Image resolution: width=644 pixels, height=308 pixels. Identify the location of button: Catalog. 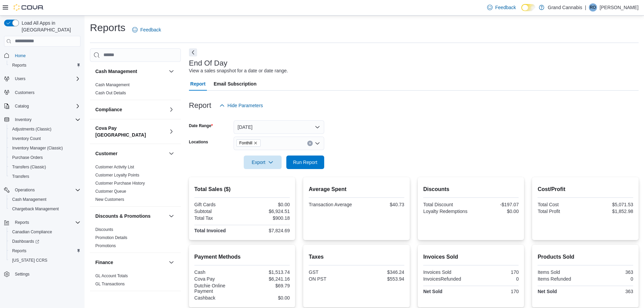
(42, 106).